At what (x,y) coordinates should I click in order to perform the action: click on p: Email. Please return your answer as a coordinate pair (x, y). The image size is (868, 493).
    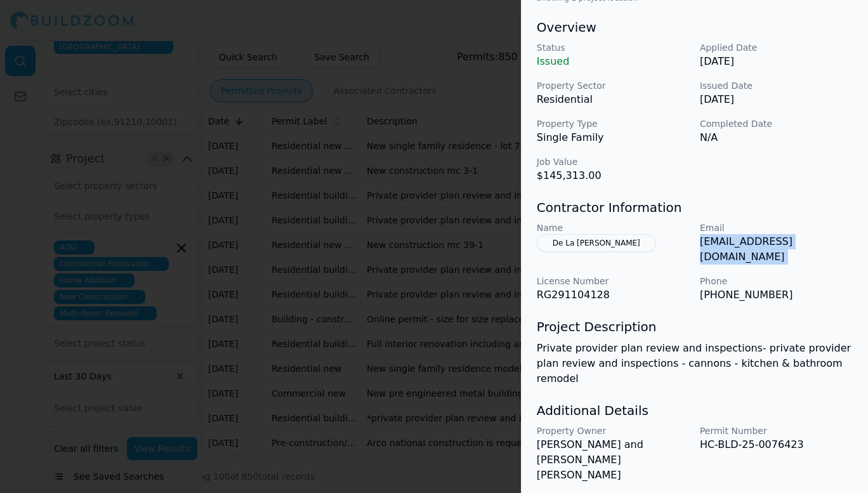
    Looking at the image, I should click on (776, 227).